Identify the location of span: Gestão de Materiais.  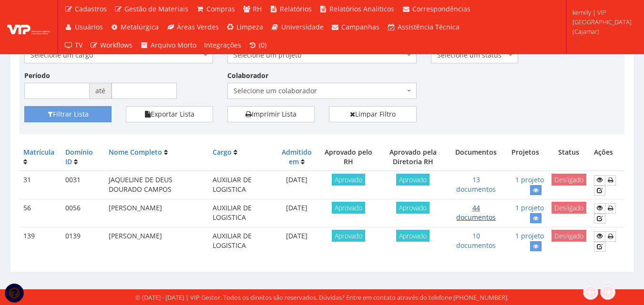
(156, 9).